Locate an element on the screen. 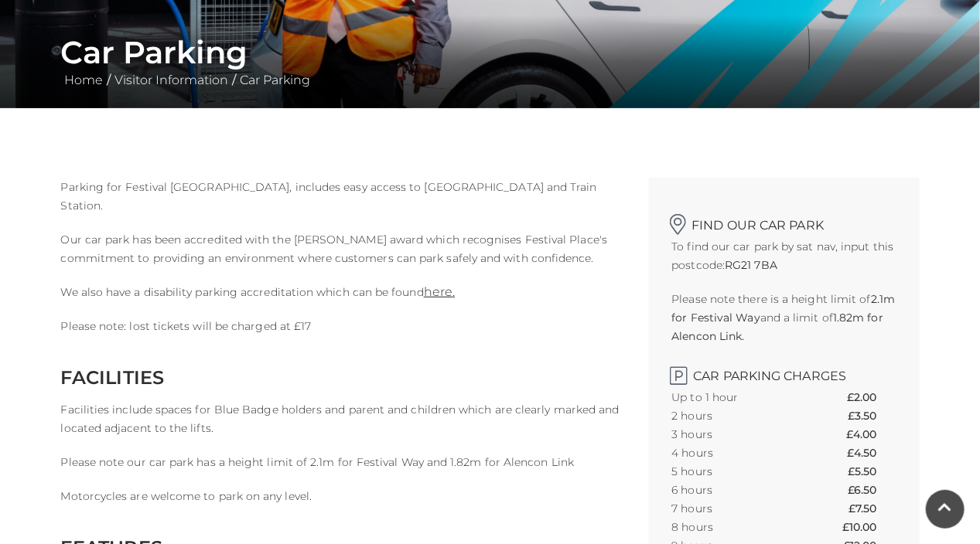  th: £10.00 is located at coordinates (870, 527).